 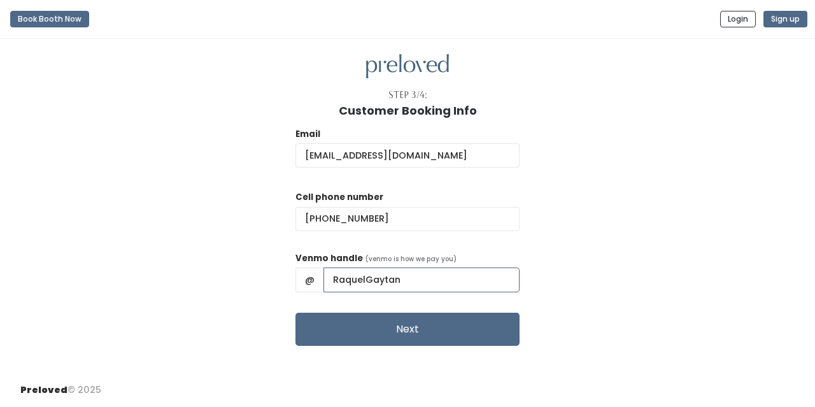 I want to click on span: Preloved, so click(x=44, y=390).